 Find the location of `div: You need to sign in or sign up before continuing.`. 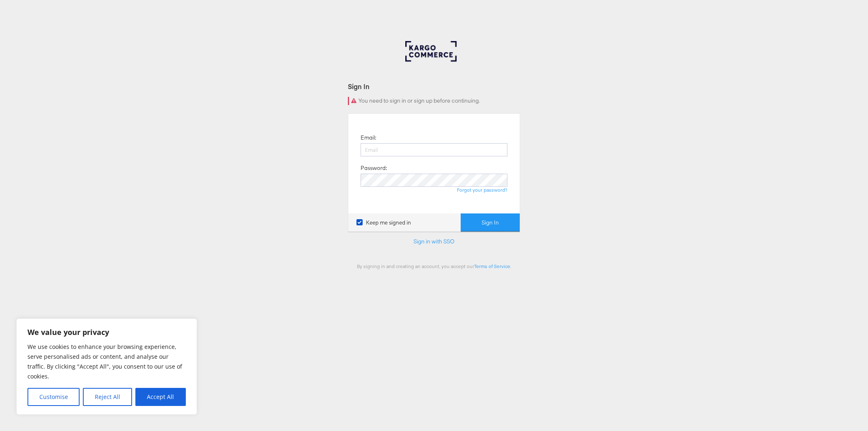

div: You need to sign in or sign up before continuing. is located at coordinates (434, 101).